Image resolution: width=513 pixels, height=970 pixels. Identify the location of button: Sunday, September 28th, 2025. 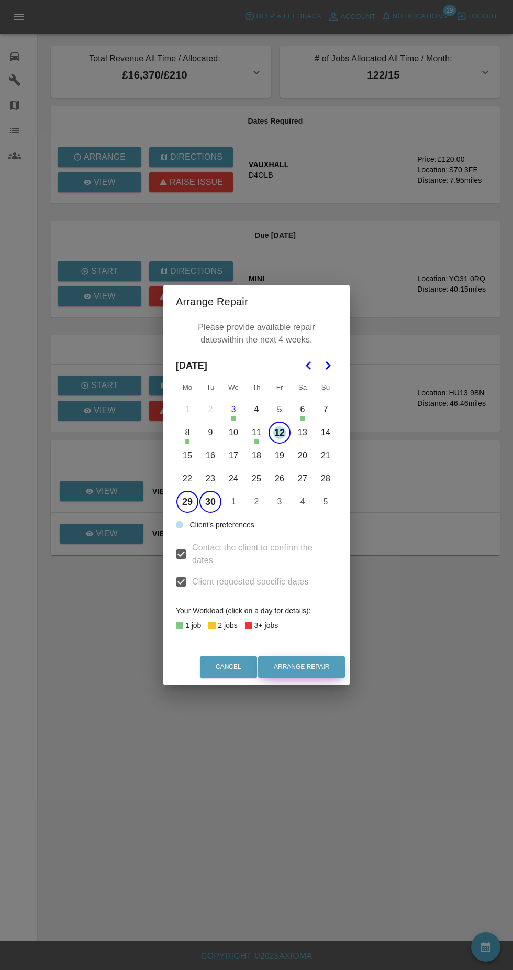
(326, 479).